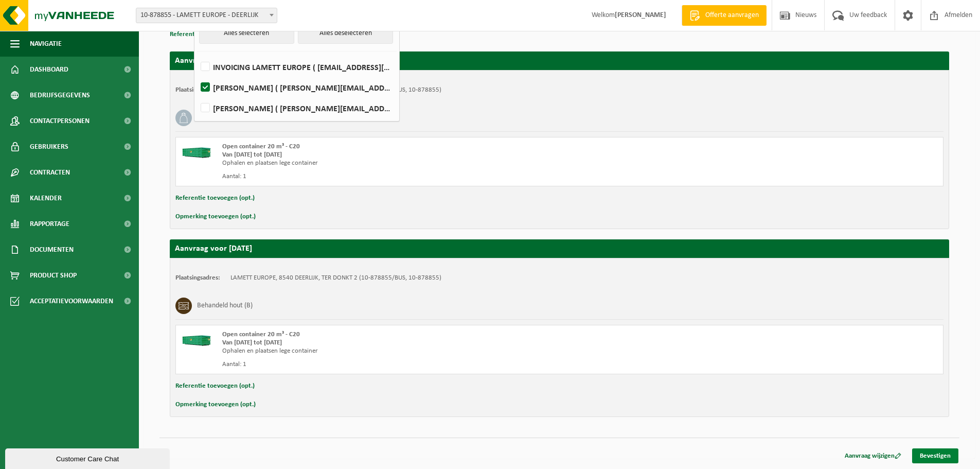  I want to click on span: Offerte aanvragen, so click(732, 15).